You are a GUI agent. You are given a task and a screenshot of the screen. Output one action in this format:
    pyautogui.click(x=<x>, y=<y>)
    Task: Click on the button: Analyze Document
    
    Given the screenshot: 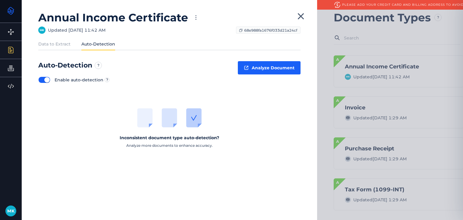 What is the action you would take?
    pyautogui.click(x=269, y=68)
    